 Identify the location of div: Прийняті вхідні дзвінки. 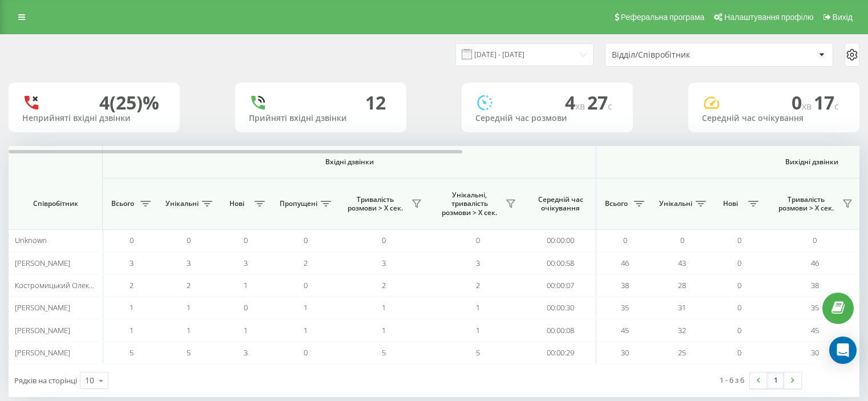
(321, 118).